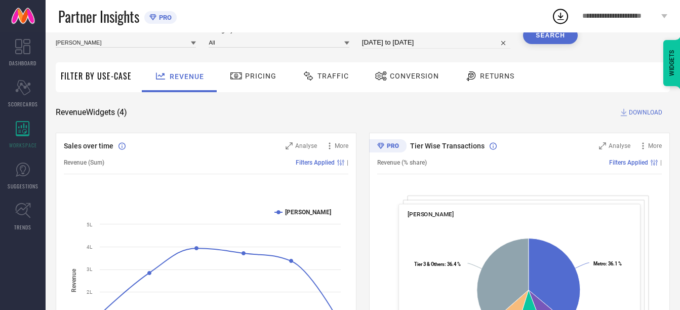 The image size is (680, 310). I want to click on text: 3L, so click(90, 269).